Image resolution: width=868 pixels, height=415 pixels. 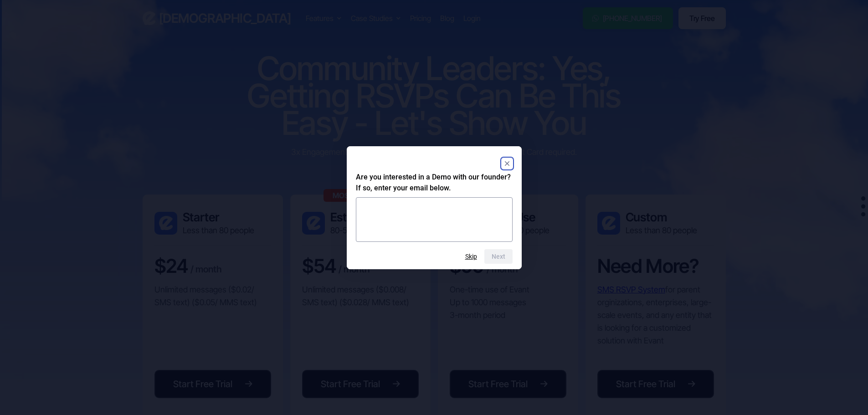 What do you see at coordinates (435, 208) in the screenshot?
I see `dialog: Are you interested in a Demo with our founder? If so, enter your email below.` at bounding box center [435, 208].